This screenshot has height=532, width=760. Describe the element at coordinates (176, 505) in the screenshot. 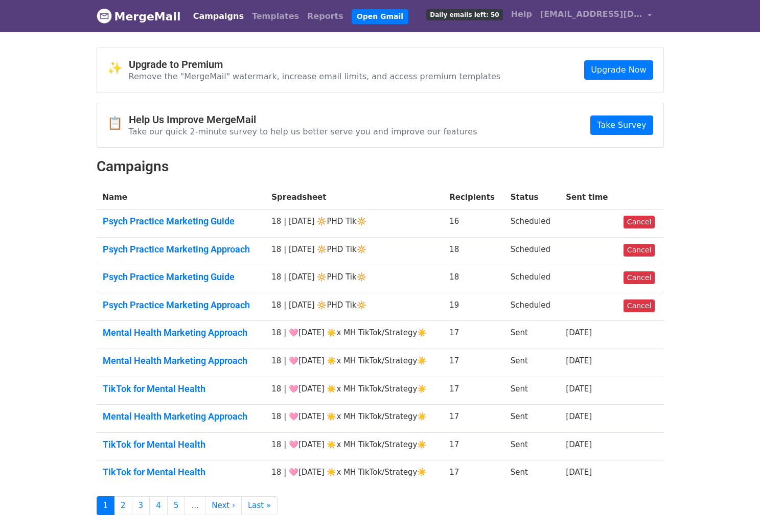

I see `a: 5` at that location.